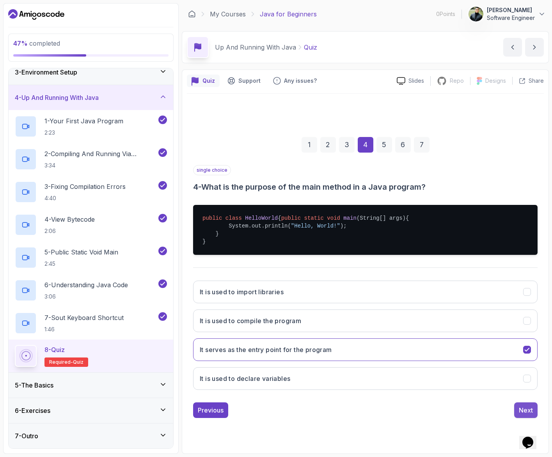 The image size is (552, 457). Describe the element at coordinates (81, 264) in the screenshot. I see `p: 2:45` at that location.